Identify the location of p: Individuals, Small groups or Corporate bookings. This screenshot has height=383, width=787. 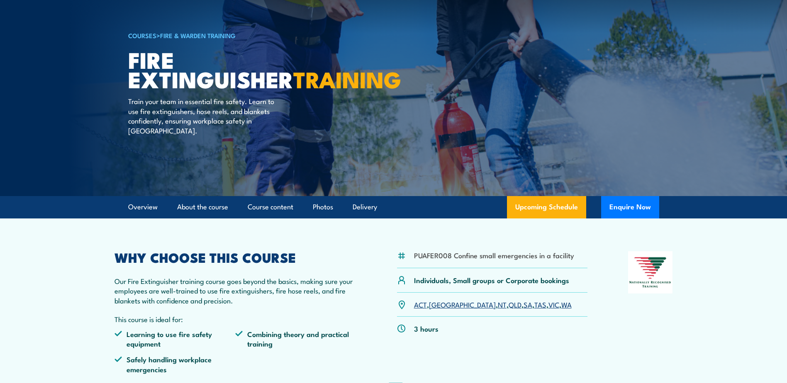
(492, 280).